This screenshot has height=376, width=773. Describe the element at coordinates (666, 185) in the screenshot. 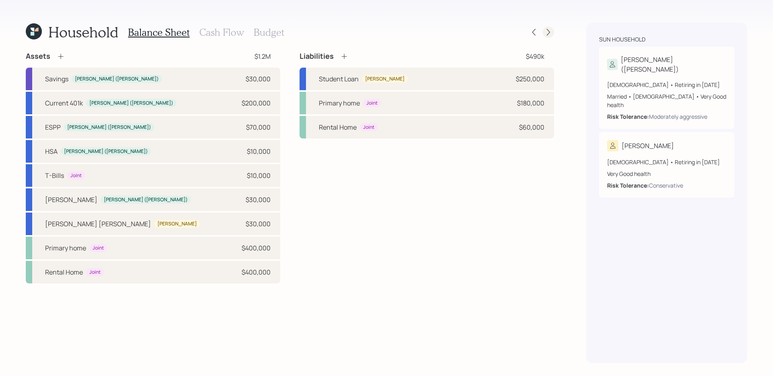

I see `div: Conservative` at that location.